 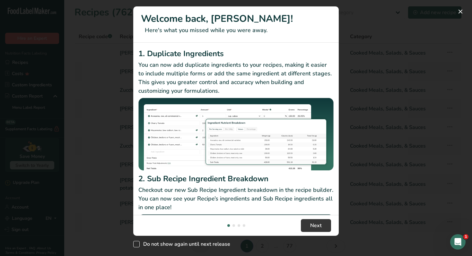 I want to click on span: Do not show again until next release, so click(x=185, y=244).